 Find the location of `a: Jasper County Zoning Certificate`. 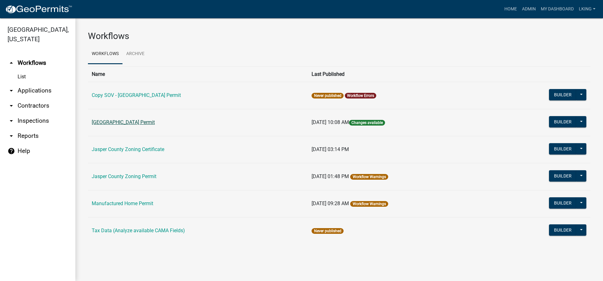

a: Jasper County Zoning Certificate is located at coordinates (128, 149).